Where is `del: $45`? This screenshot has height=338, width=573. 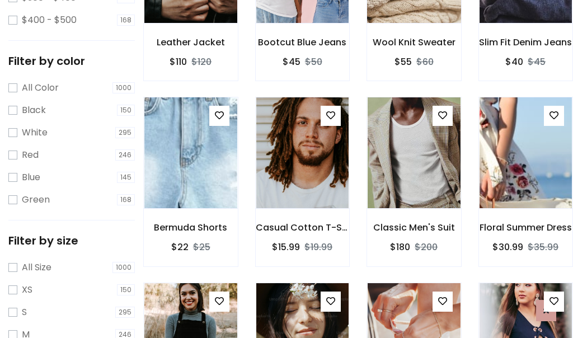
del: $45 is located at coordinates (537, 62).